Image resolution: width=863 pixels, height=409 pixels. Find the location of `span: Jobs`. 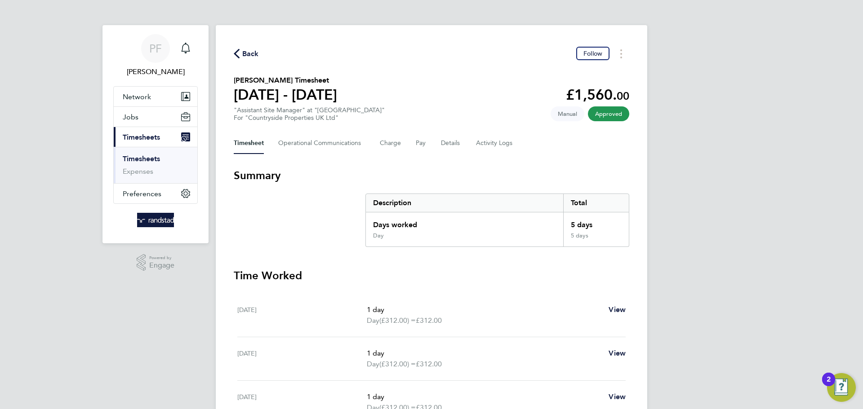

span: Jobs is located at coordinates (130, 117).